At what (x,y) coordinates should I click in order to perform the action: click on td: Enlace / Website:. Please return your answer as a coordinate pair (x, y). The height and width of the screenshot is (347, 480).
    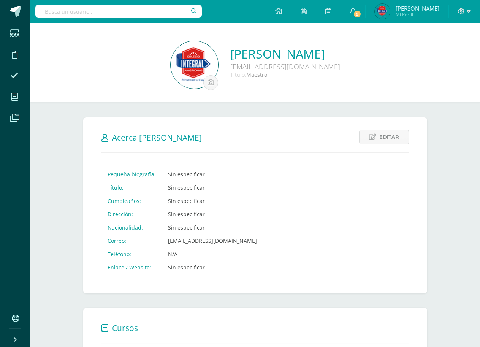
    Looking at the image, I should click on (132, 267).